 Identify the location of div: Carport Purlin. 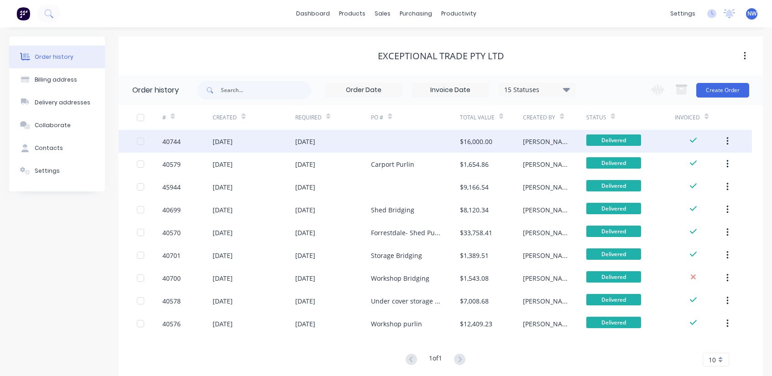
(392, 164).